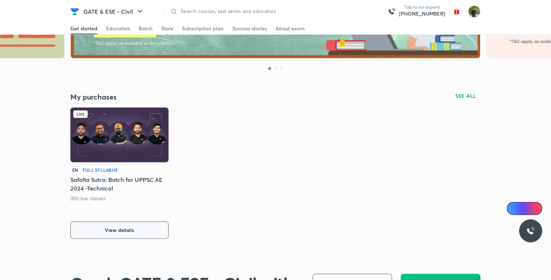 This screenshot has height=280, width=551. What do you see at coordinates (422, 7) in the screenshot?
I see `p: Talk to our experts` at bounding box center [422, 7].